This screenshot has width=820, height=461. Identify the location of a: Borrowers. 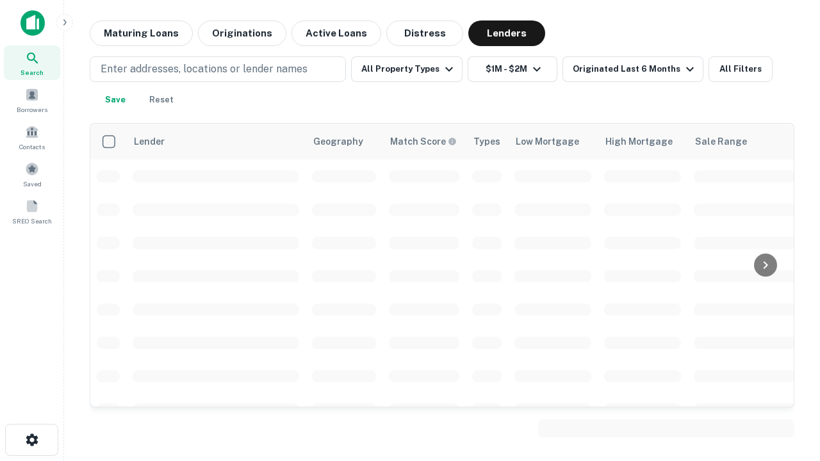
(32, 100).